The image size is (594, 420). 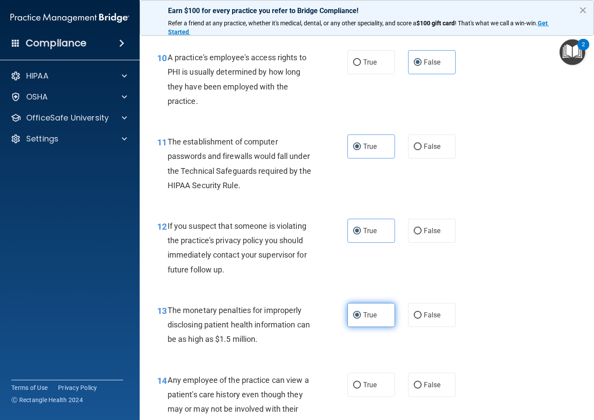 I want to click on span: ! That's what we call a win-win., so click(x=496, y=23).